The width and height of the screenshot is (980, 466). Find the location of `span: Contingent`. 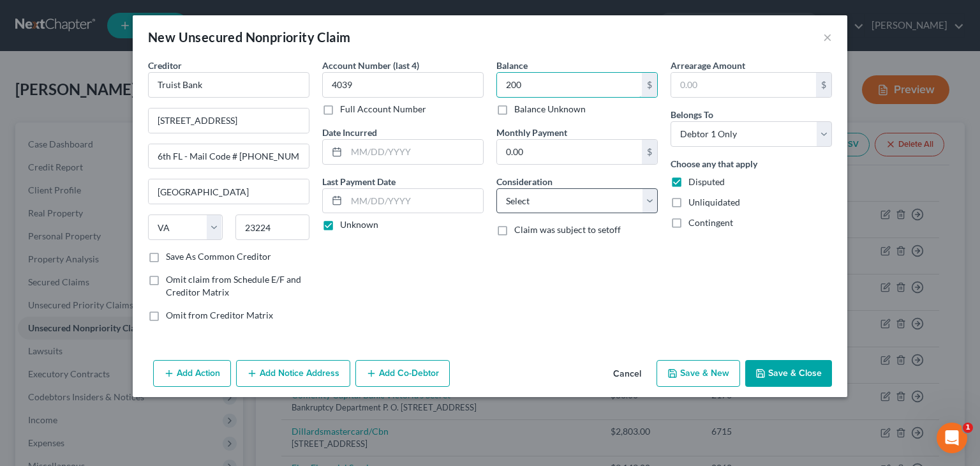

span: Contingent is located at coordinates (711, 222).